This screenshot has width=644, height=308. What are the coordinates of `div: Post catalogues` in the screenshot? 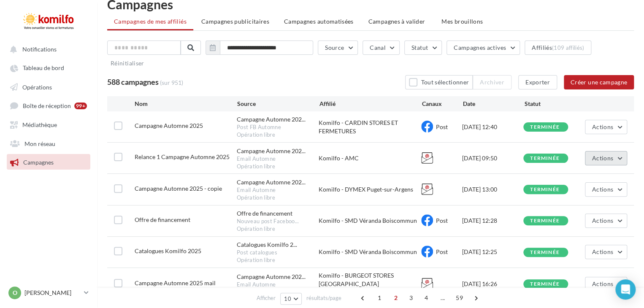 It's located at (278, 252).